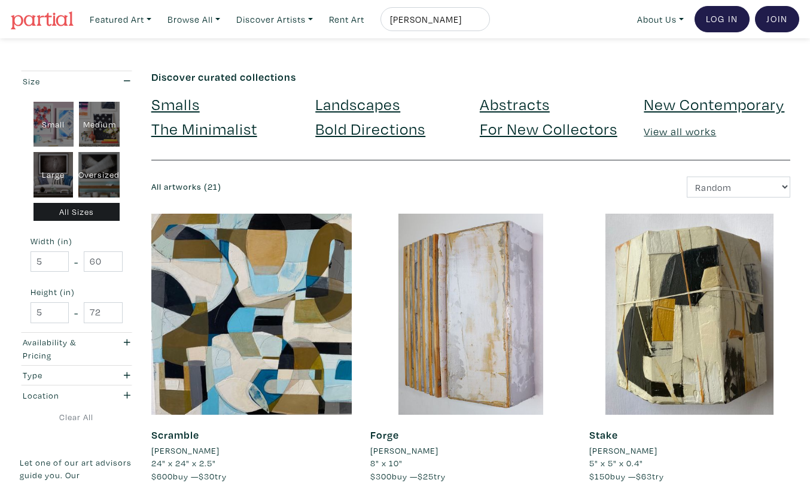 This screenshot has width=810, height=483. What do you see at coordinates (204, 128) in the screenshot?
I see `a: The Minimalist` at bounding box center [204, 128].